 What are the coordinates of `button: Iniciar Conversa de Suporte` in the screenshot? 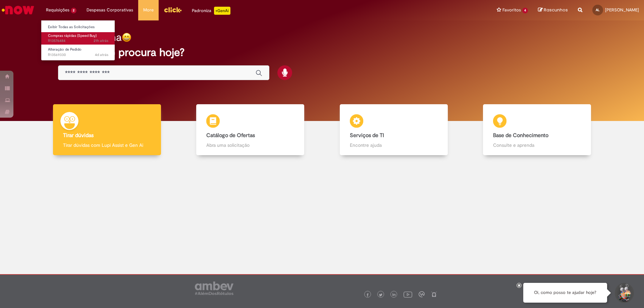 It's located at (624, 293).